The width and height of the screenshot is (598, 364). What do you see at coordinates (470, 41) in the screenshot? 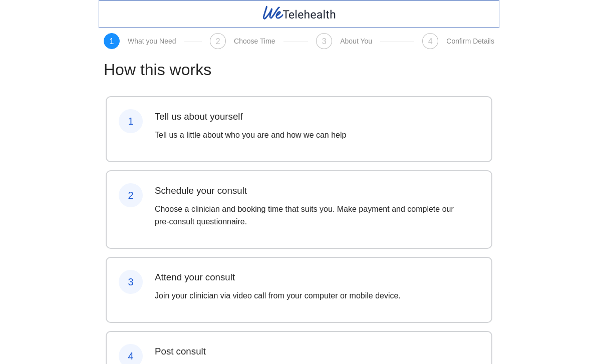
I see `div: Confirm Details` at bounding box center [470, 41].